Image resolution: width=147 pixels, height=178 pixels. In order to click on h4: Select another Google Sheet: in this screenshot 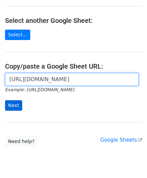, I will do `click(73, 21)`.